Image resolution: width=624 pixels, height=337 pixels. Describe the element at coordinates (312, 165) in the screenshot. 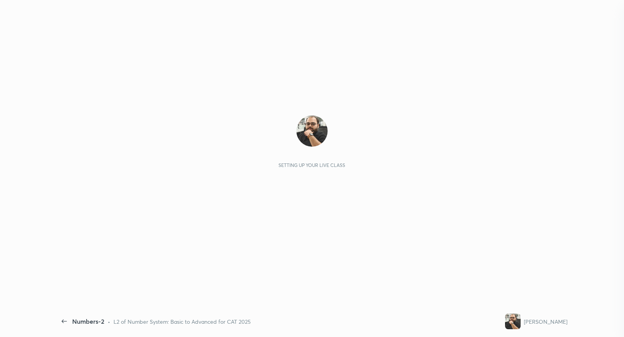

I see `div: Setting up your live class` at that location.